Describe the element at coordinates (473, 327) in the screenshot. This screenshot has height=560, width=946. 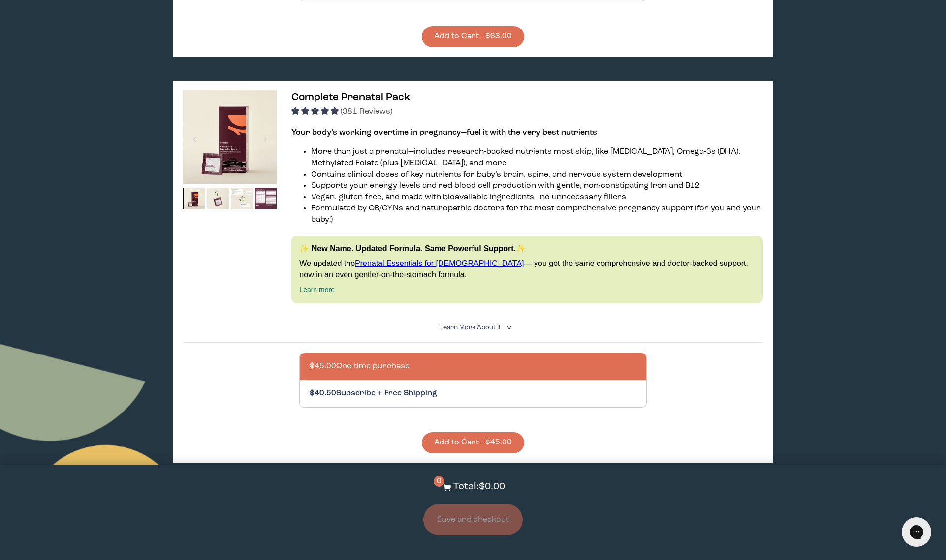
I see `summary: Learn More About it <` at that location.